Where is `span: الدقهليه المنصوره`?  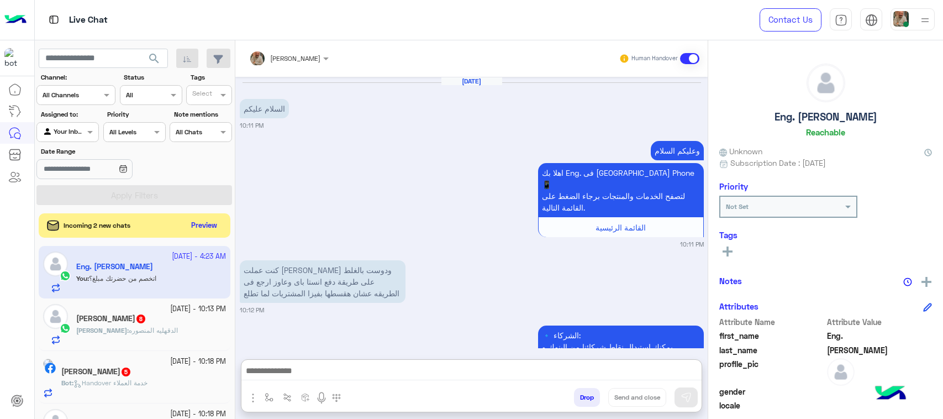 span: الدقهليه المنصوره is located at coordinates (153, 330).